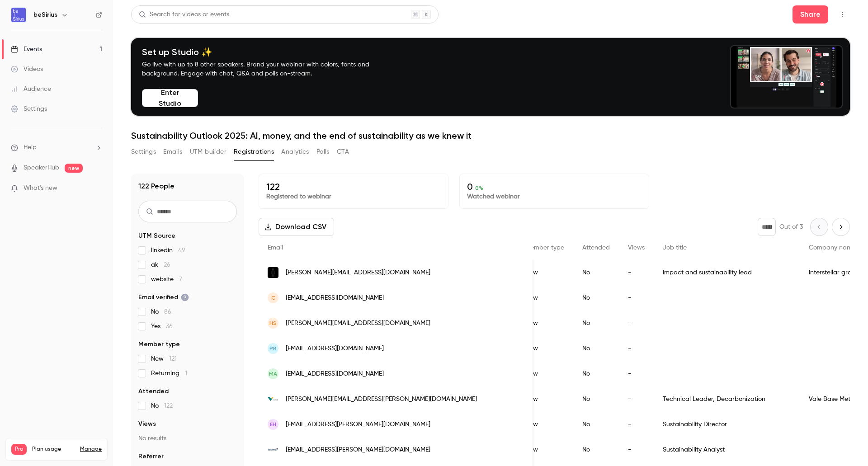 The image size is (868, 466). Describe the element at coordinates (45, 15) in the screenshot. I see `h6: beSirius` at that location.